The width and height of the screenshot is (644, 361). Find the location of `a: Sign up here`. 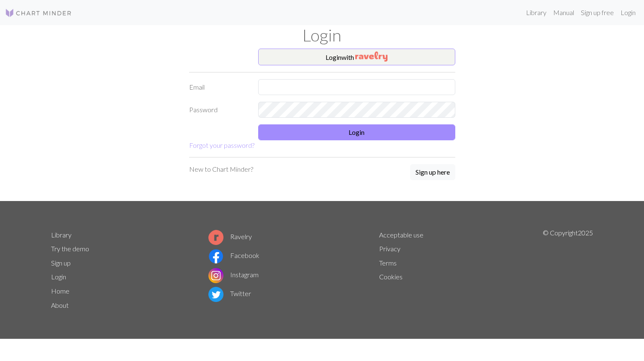

a: Sign up here is located at coordinates (433, 172).